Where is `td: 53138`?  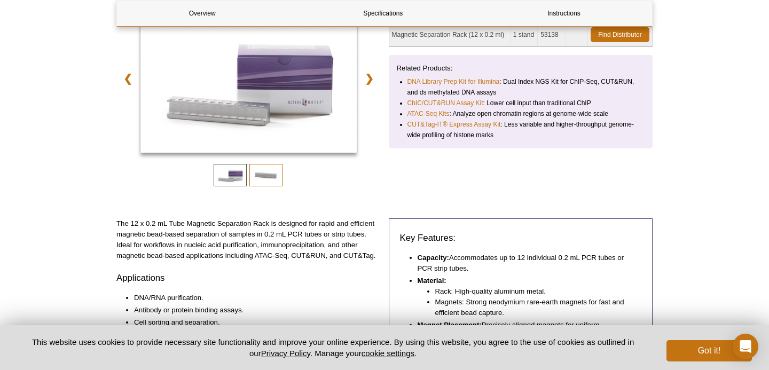
td: 53138 is located at coordinates (551, 35).